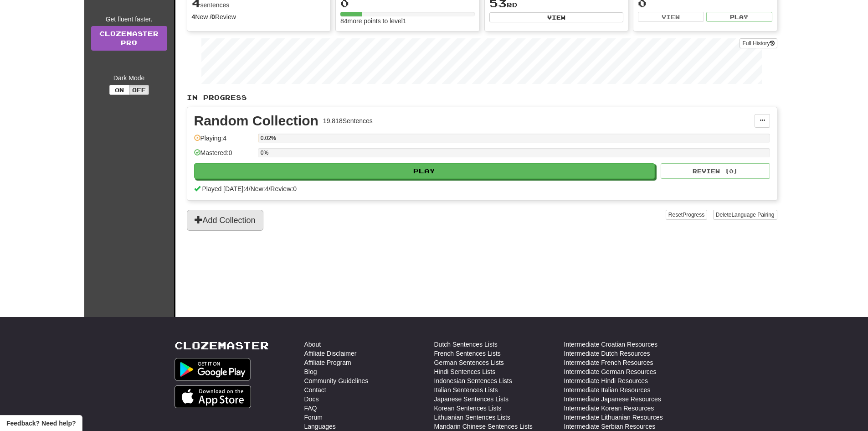 Image resolution: width=868 pixels, height=431 pixels. What do you see at coordinates (224, 141) in the screenshot?
I see `div: Playing: 4` at bounding box center [224, 141].